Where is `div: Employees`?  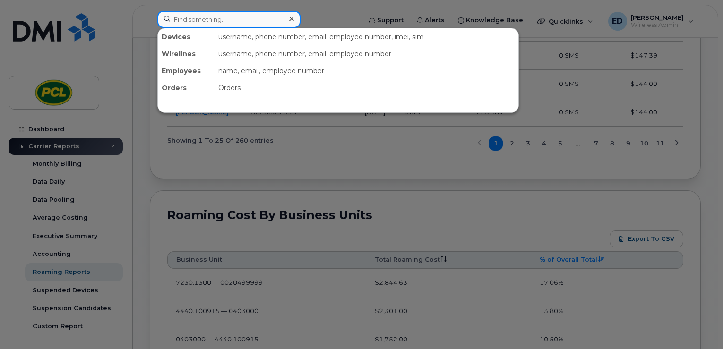 div: Employees is located at coordinates (186, 71).